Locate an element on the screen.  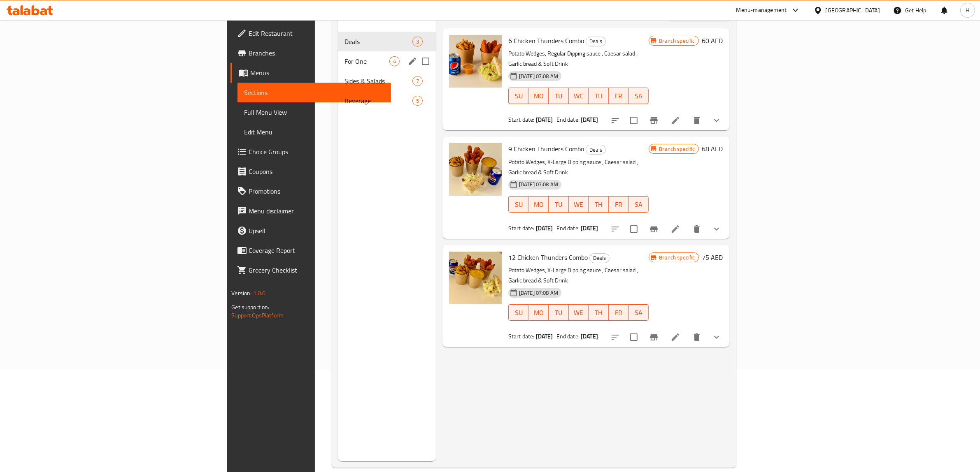
span: 5 is located at coordinates (417, 100).